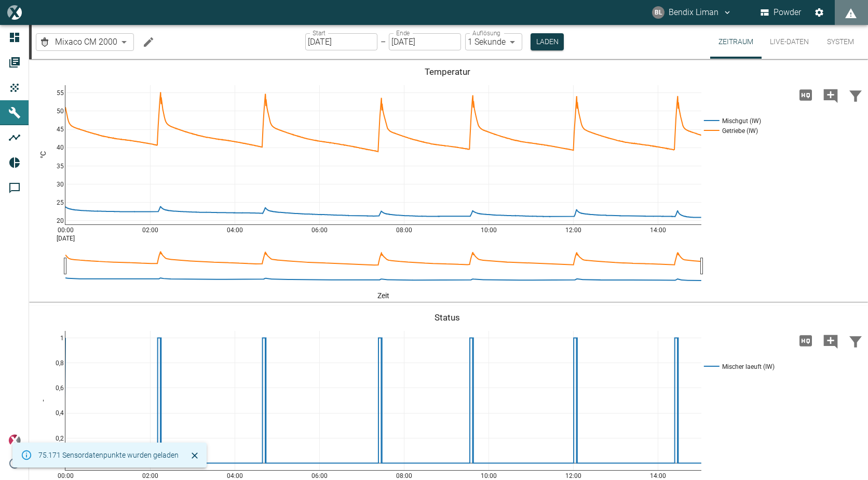 The height and width of the screenshot is (480, 868). What do you see at coordinates (86, 42) in the screenshot?
I see `span: Mixaco CM 2000` at bounding box center [86, 42].